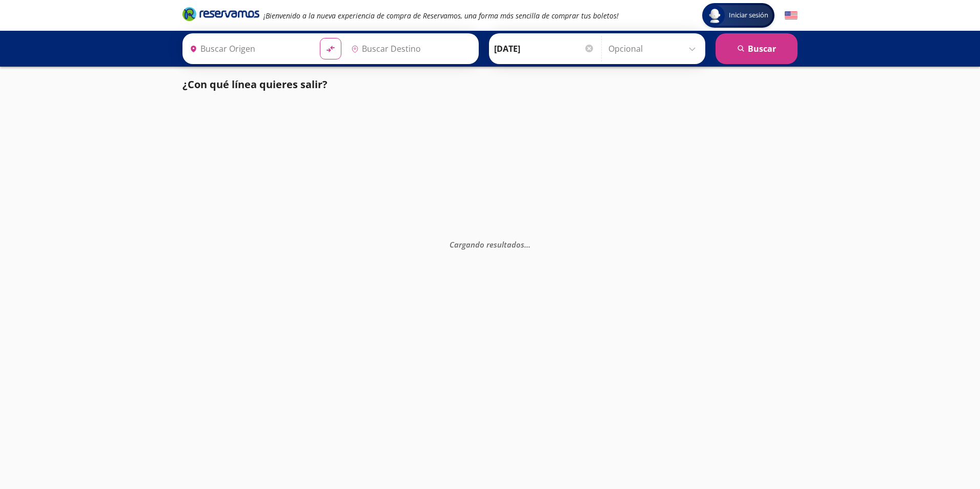 The image size is (980, 489). What do you see at coordinates (791, 16) in the screenshot?
I see `button: English` at bounding box center [791, 16].